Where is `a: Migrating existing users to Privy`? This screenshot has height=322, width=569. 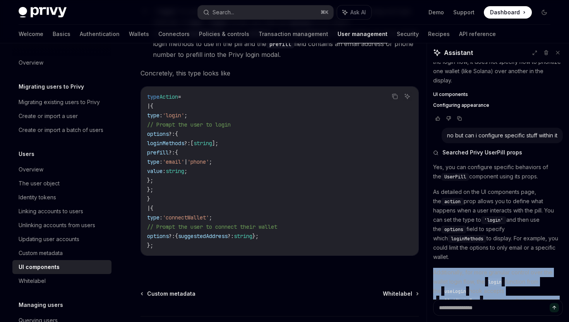 a: Migrating existing users to Privy is located at coordinates (62, 102).